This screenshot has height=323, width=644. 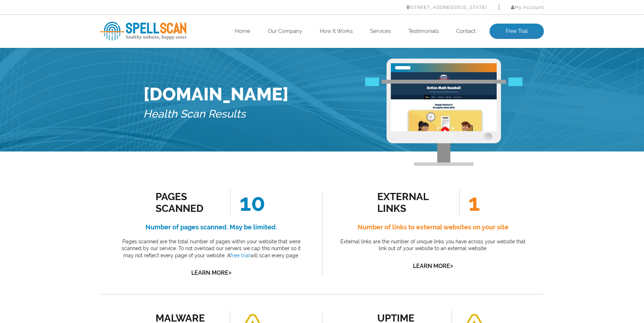 I want to click on img: Free Website Analysis, so click(x=444, y=101).